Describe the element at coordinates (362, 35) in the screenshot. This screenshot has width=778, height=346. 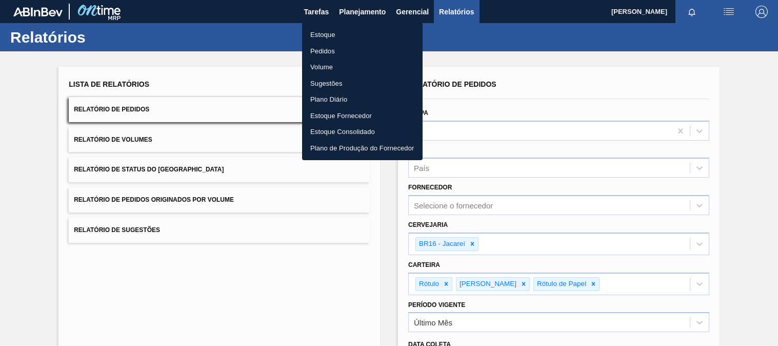
I see `a: Estoque` at that location.